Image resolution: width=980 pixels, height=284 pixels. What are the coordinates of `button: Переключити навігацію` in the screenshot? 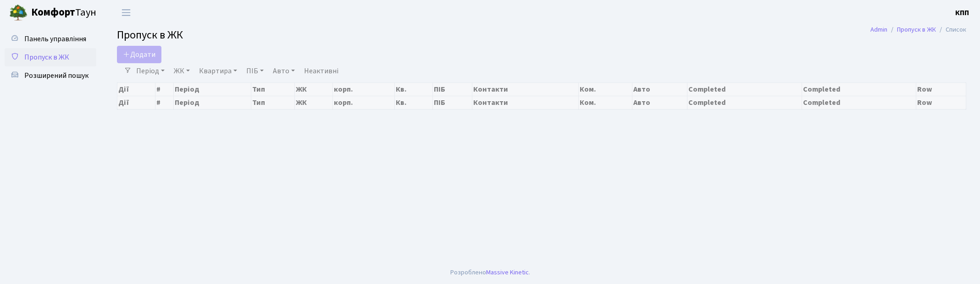 It's located at (126, 12).